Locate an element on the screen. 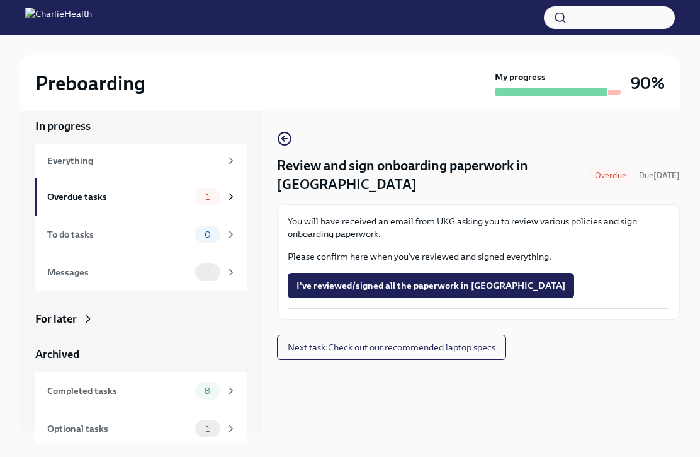 Image resolution: width=700 pixels, height=457 pixels. a: For later is located at coordinates (141, 319).